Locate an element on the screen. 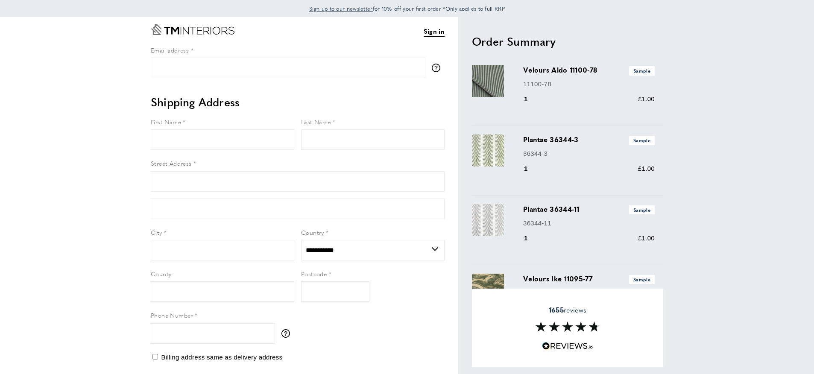  span: County is located at coordinates (161, 274).